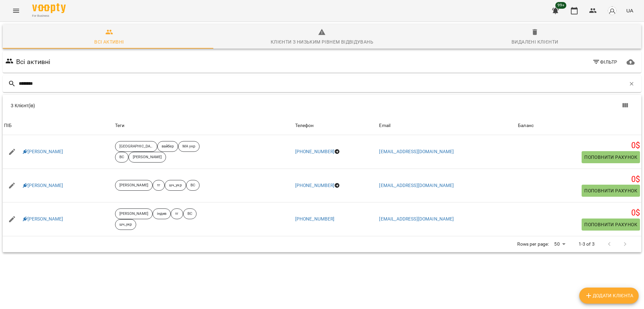 The height and width of the screenshot is (309, 644). What do you see at coordinates (630, 11) in the screenshot?
I see `span: UA` at bounding box center [630, 11].